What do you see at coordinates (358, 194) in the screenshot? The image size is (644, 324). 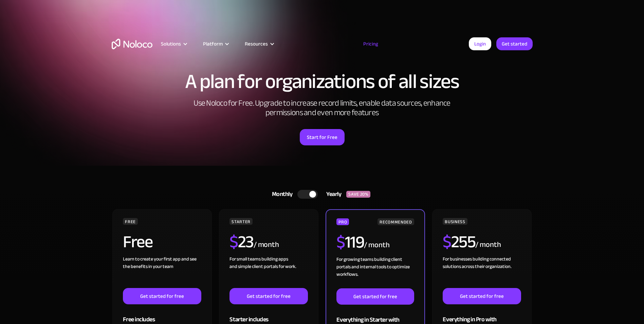 I see `div: SAVE 20%` at bounding box center [358, 194].